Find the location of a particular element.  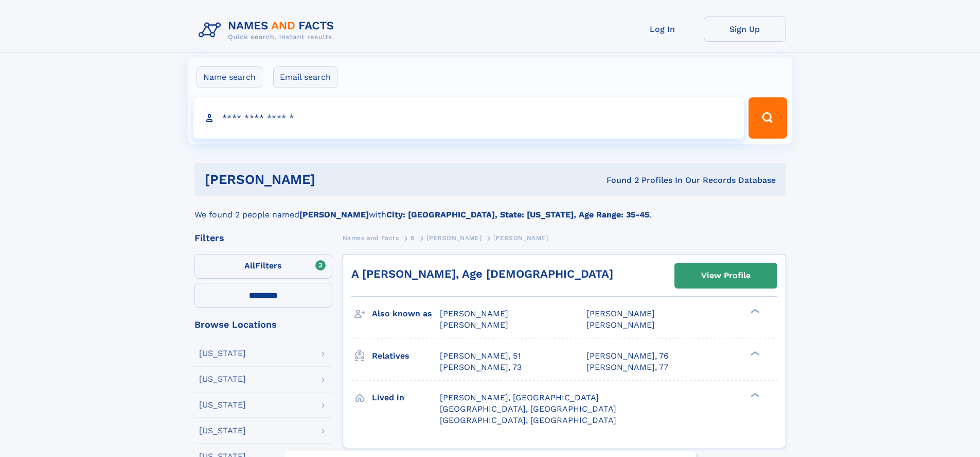

a: Sign Up is located at coordinates (745, 29).